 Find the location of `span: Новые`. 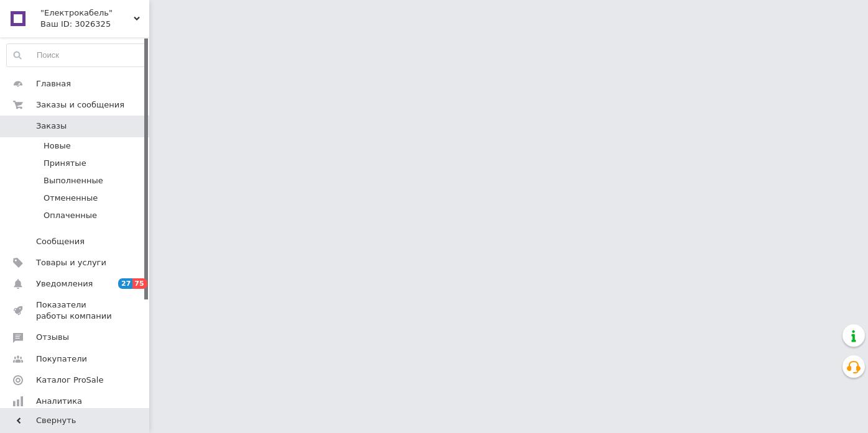

span: Новые is located at coordinates (57, 146).